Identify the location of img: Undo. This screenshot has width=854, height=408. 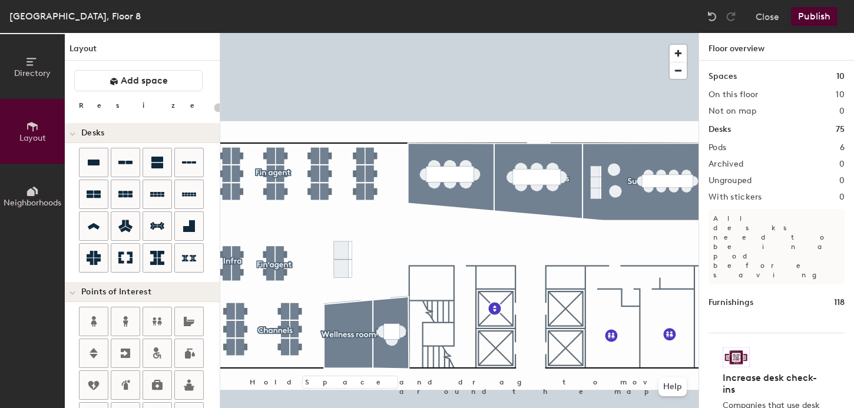
(712, 16).